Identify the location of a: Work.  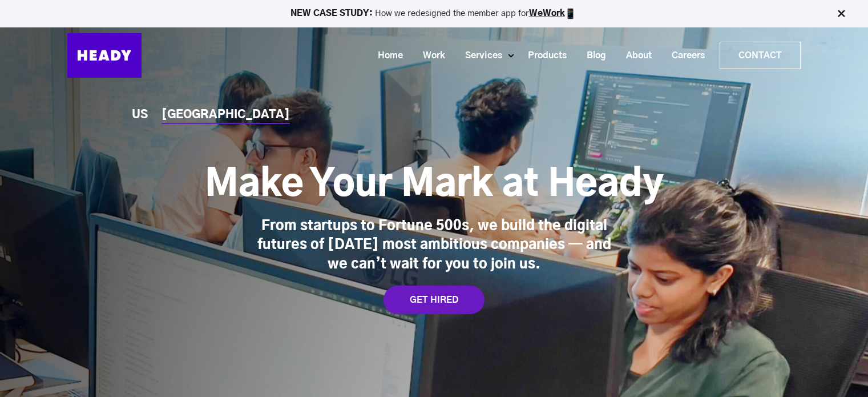
(430, 56).